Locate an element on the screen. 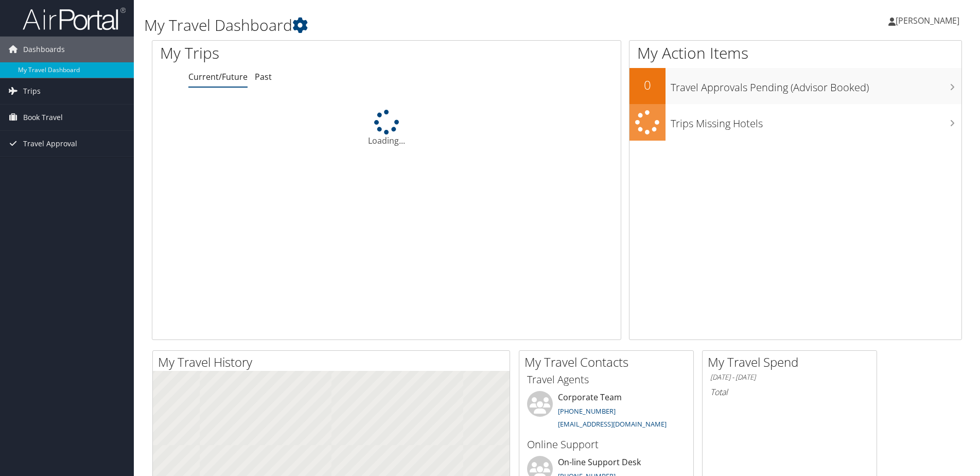 This screenshot has height=476, width=980. h2: My Travel Contacts is located at coordinates (609, 362).